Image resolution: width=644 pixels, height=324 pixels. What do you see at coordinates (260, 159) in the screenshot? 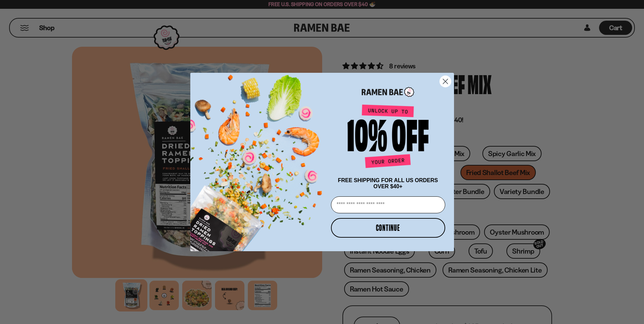
I see `img: ce7035ce-2e49-461c-ae4b-8ade7372f32c.png` at bounding box center [260, 159].